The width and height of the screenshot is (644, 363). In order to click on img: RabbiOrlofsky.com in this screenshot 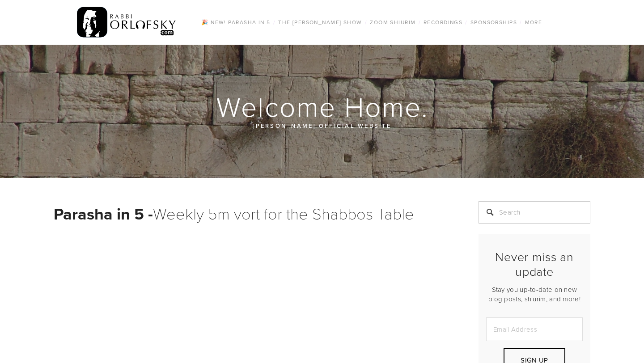, I will do `click(127, 22)`.